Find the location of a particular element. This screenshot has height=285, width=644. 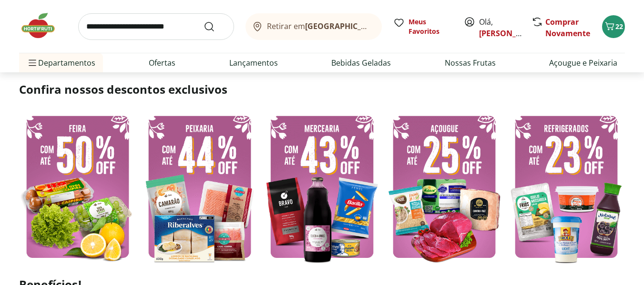

img: feira is located at coordinates (78, 187).